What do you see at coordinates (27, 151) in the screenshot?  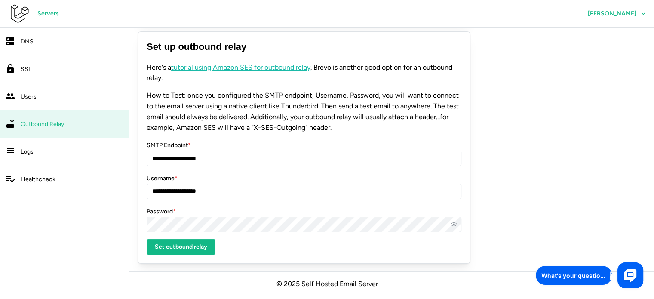 I see `span: Logs` at bounding box center [27, 151].